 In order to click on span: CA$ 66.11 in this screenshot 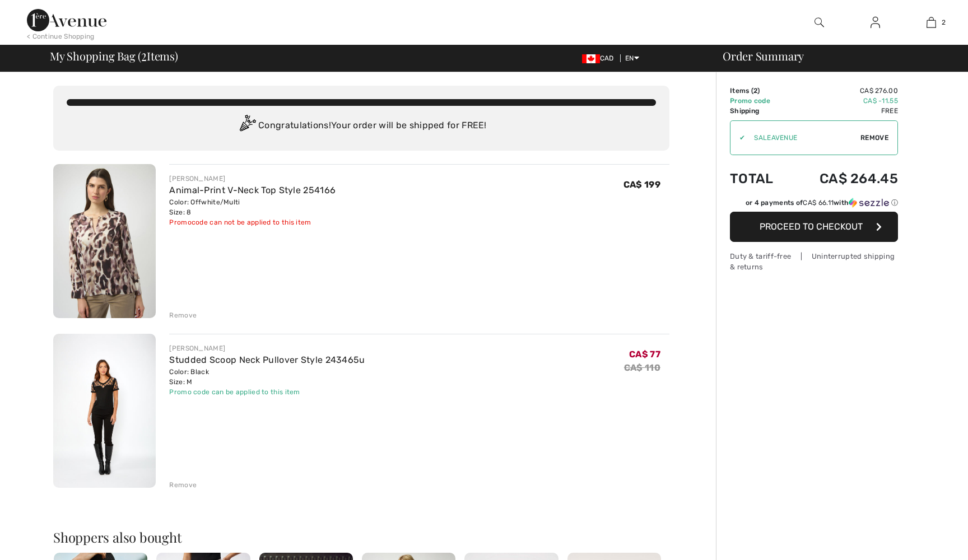, I will do `click(818, 203)`.